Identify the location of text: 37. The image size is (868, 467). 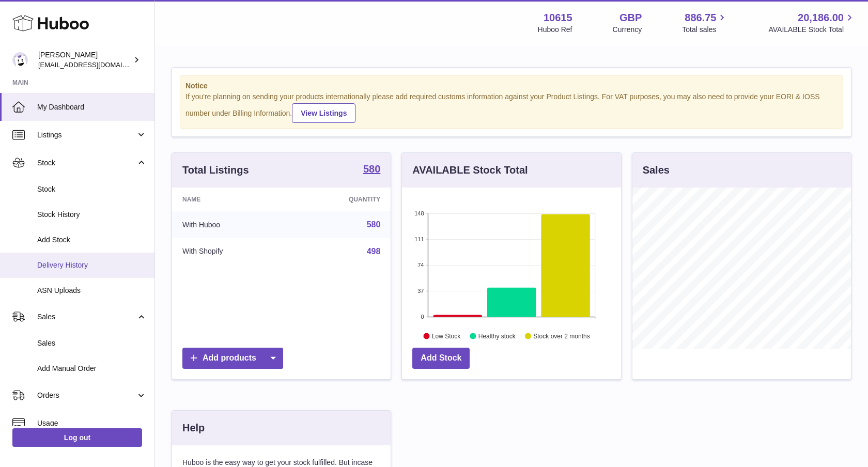
(421, 291).